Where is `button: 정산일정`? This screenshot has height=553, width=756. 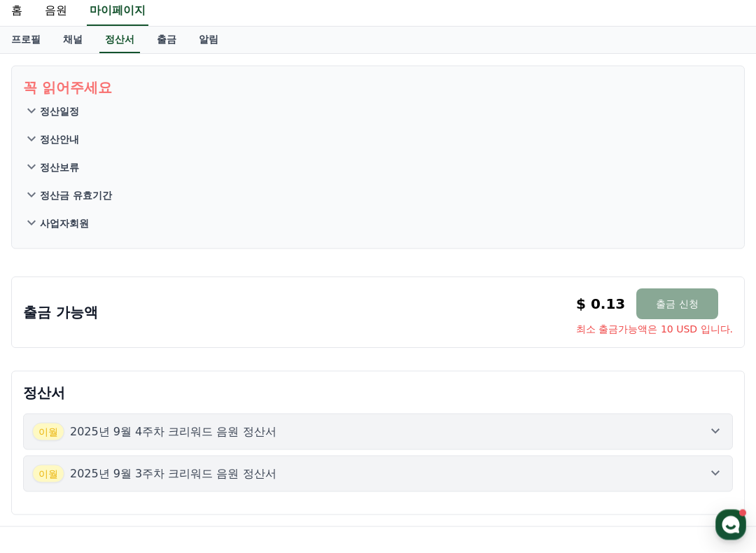 button: 정산일정 is located at coordinates (378, 112).